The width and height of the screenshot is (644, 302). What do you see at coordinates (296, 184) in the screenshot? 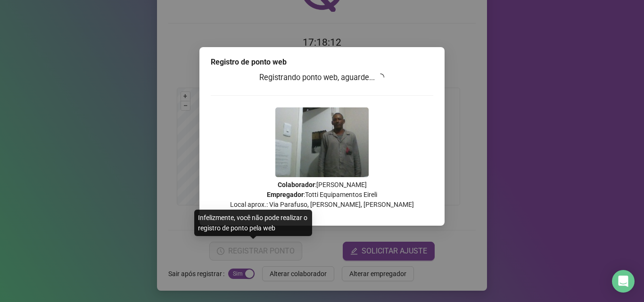
I see `strong: Colaborador` at bounding box center [296, 184].